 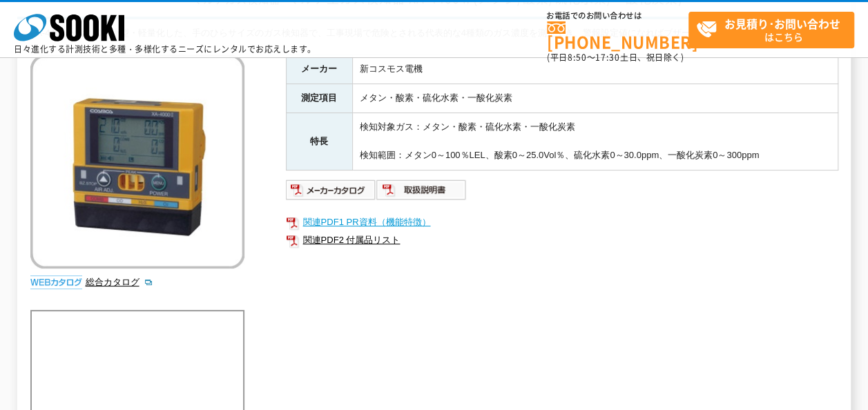 What do you see at coordinates (421, 190) in the screenshot?
I see `img: 取扱説明書` at bounding box center [421, 190].